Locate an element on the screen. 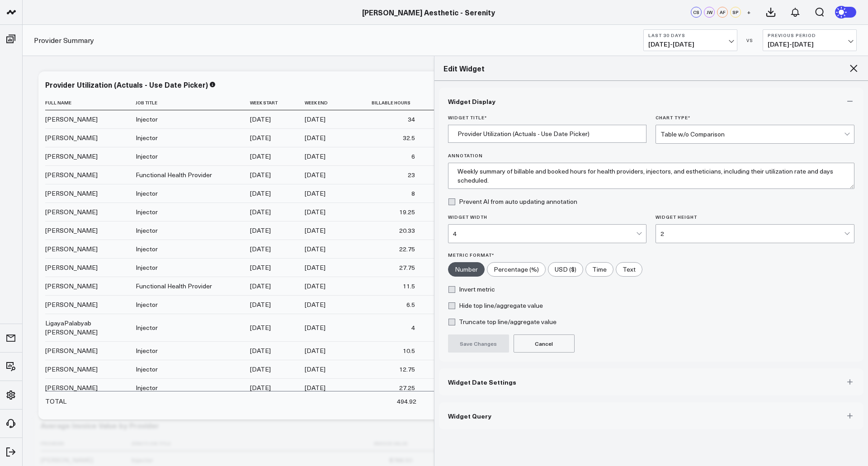 The width and height of the screenshot is (868, 466). label: Widget Title * is located at coordinates (547, 118).